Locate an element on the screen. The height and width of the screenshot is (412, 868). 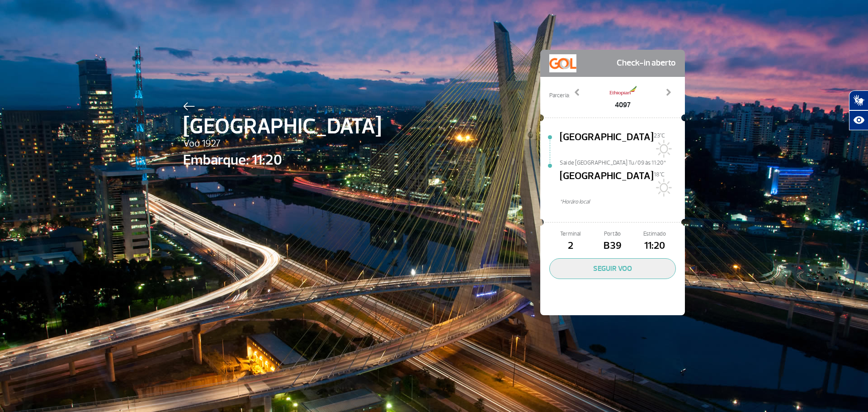
button: Abrir recursos assistivos. is located at coordinates (858, 120).